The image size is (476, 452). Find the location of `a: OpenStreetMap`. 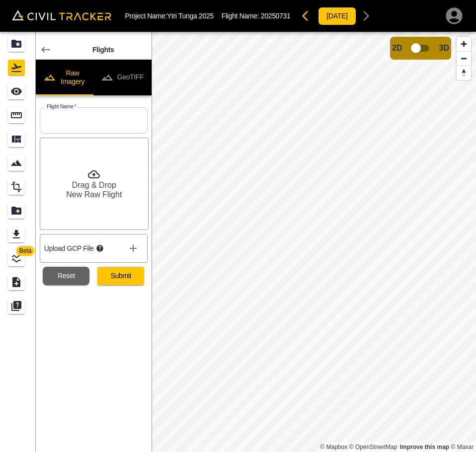

a: OpenStreetMap is located at coordinates (373, 447).